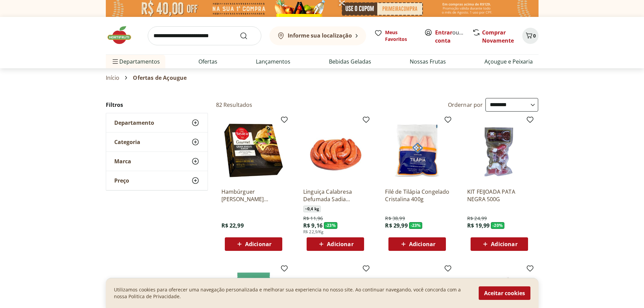  What do you see at coordinates (396, 226) in the screenshot?
I see `span: R$ 29,99` at bounding box center [396, 226].